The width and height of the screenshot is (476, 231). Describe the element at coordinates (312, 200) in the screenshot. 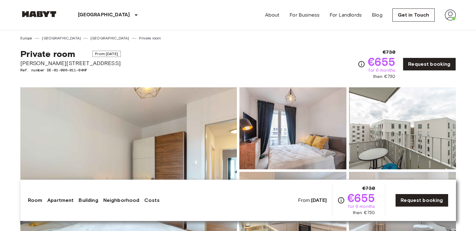

I see `span: From:` at that location.